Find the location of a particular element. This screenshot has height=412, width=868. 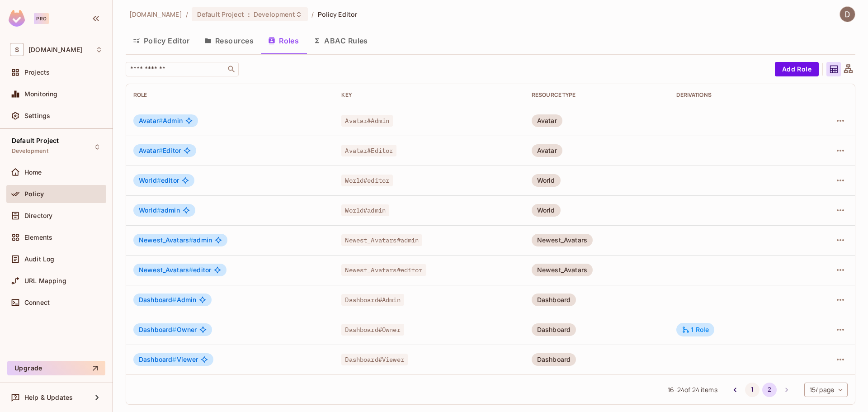

span: Projects is located at coordinates (37, 72).